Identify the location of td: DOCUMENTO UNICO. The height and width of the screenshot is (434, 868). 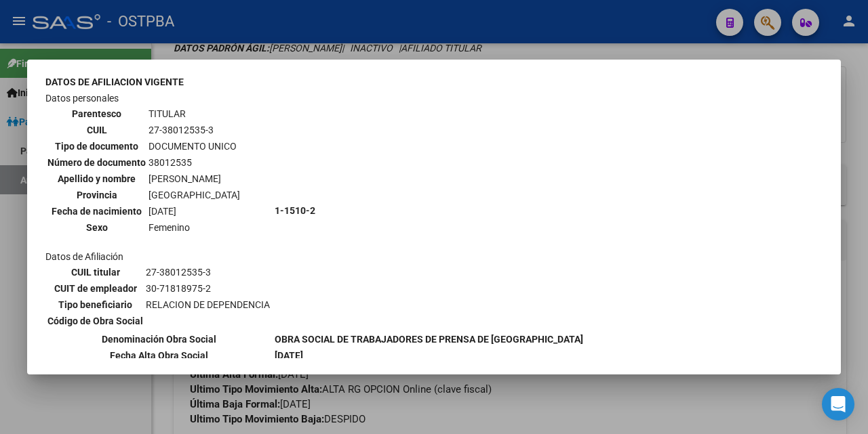
(194, 146).